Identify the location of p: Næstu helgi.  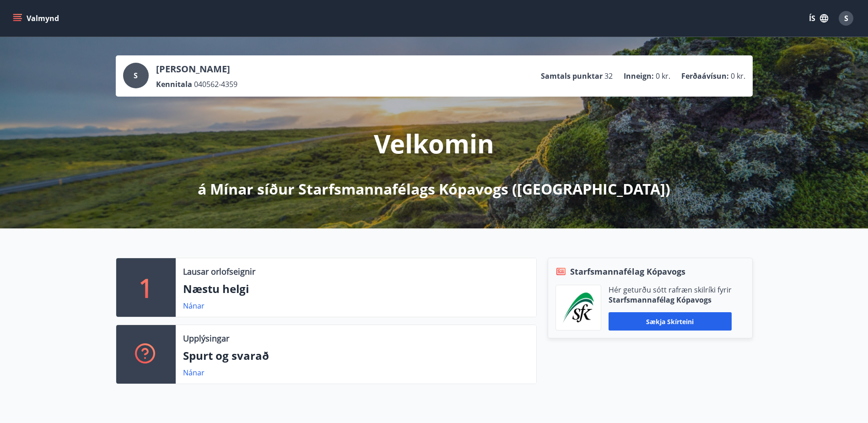
(356, 289).